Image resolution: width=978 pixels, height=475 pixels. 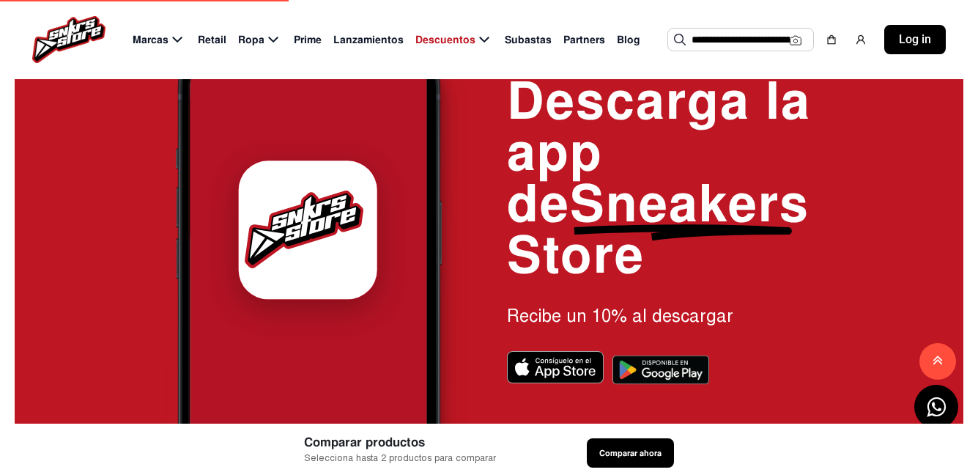 What do you see at coordinates (150, 40) in the screenshot?
I see `span: Marcas` at bounding box center [150, 40].